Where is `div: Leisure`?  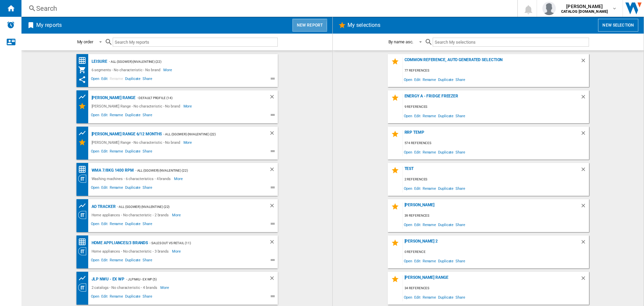 div: Leisure is located at coordinates (98, 62).